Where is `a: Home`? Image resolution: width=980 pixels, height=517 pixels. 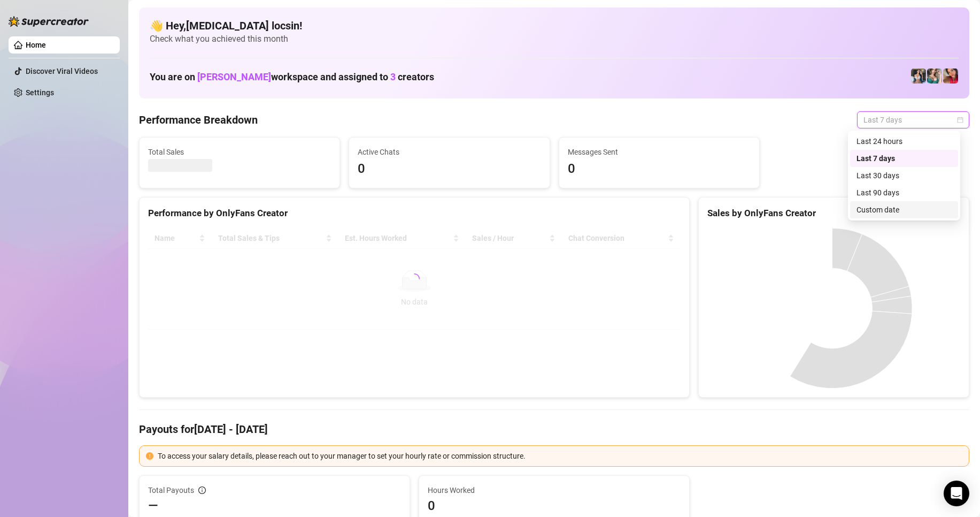 a: Home is located at coordinates (36, 45).